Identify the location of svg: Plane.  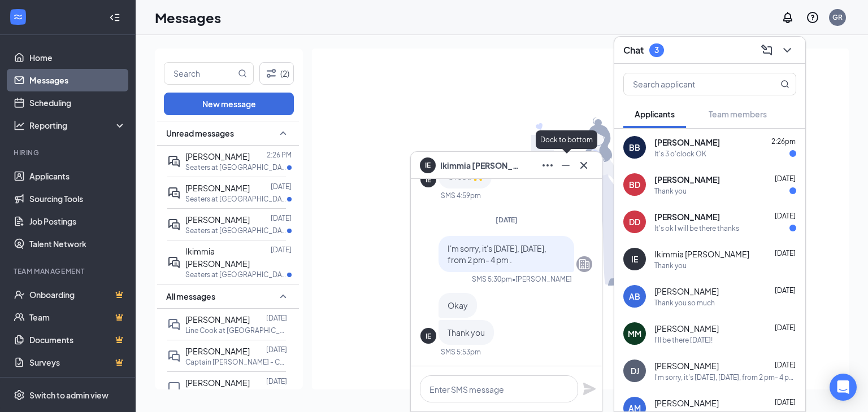
(589, 389).